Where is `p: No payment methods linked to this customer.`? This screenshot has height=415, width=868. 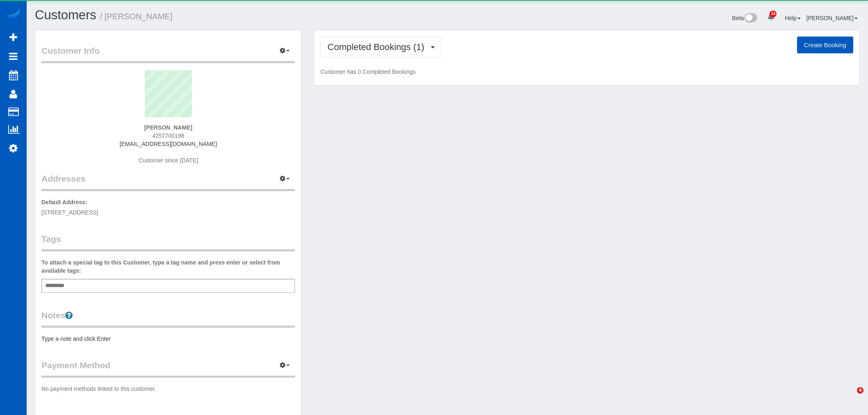
p: No payment methods linked to this customer. is located at coordinates (168, 389).